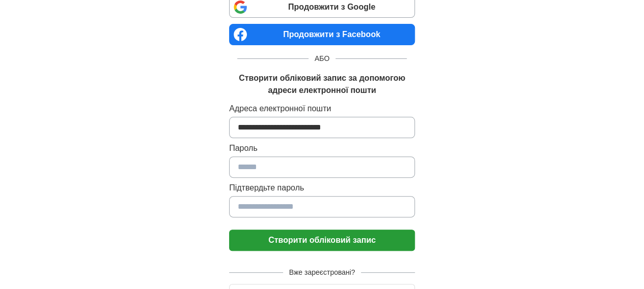 Image resolution: width=644 pixels, height=289 pixels. What do you see at coordinates (322, 58) in the screenshot?
I see `font: АБО` at bounding box center [322, 58].